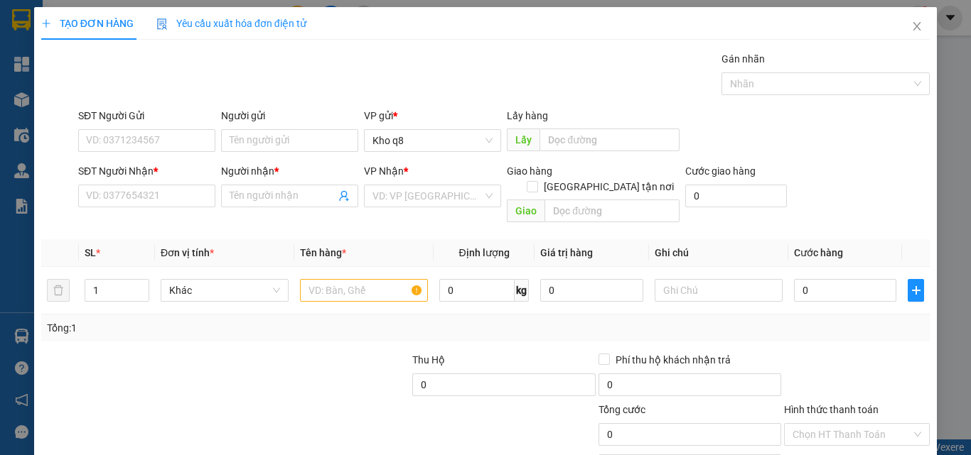 Image resolution: width=971 pixels, height=455 pixels. Describe the element at coordinates (831, 410) in the screenshot. I see `label: Hình thức thanh toán` at that location.